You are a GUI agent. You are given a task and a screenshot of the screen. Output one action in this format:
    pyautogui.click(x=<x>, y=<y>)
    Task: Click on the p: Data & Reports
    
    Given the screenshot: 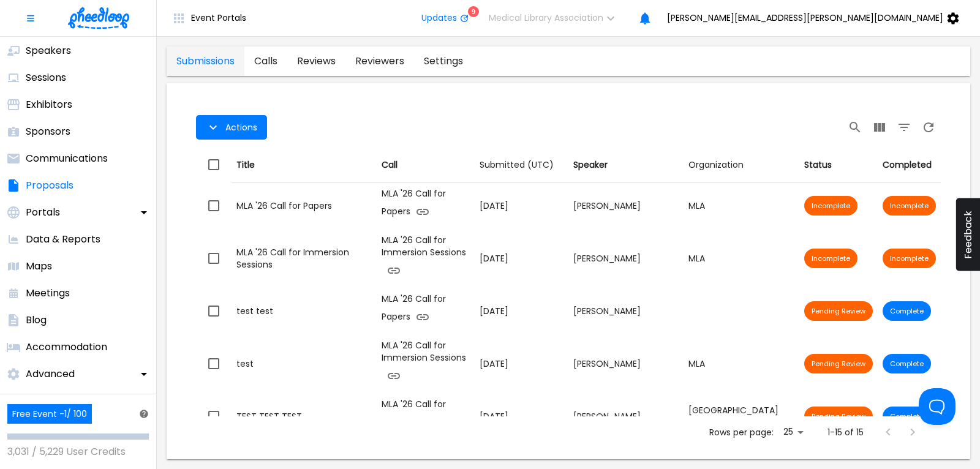 What is the action you would take?
    pyautogui.click(x=63, y=239)
    